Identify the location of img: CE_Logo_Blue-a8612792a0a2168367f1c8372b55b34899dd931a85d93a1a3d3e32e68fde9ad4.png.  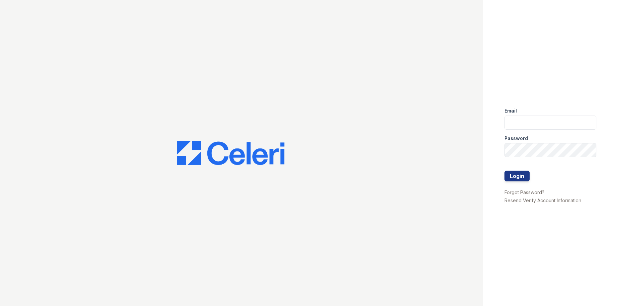
(231, 153).